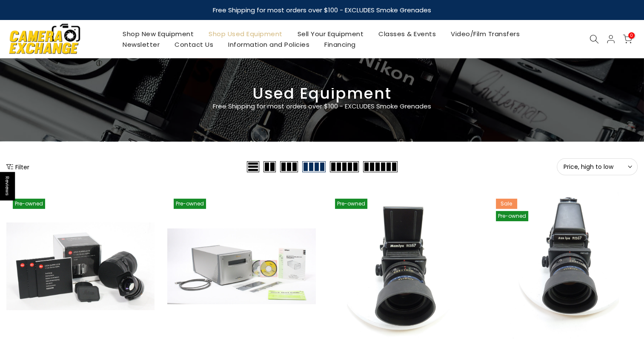 The height and width of the screenshot is (342, 644). Describe the element at coordinates (322, 106) in the screenshot. I see `p: Free Shipping for most orders over $100 - EXCLUDES Smoke Grenades` at that location.